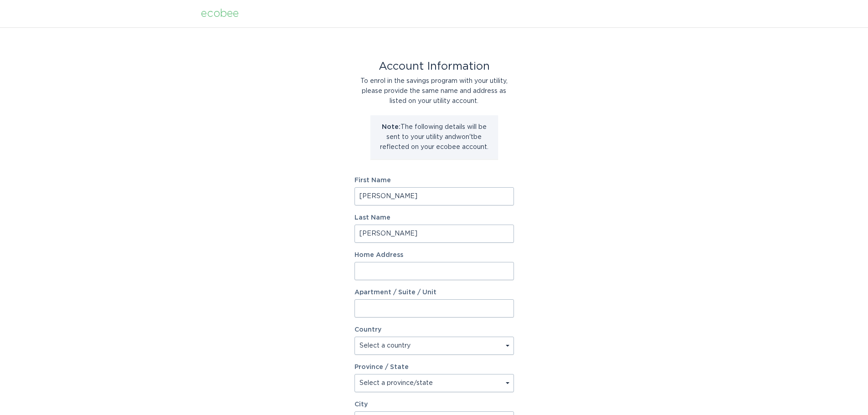 The width and height of the screenshot is (868, 415). Describe the element at coordinates (434, 66) in the screenshot. I see `div: Account Information` at that location.